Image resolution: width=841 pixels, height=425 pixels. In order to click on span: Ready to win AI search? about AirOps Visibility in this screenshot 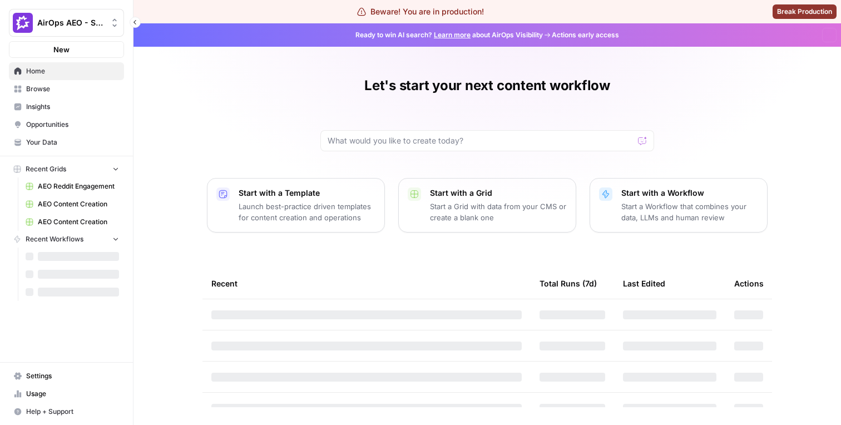, I will do `click(449, 35)`.